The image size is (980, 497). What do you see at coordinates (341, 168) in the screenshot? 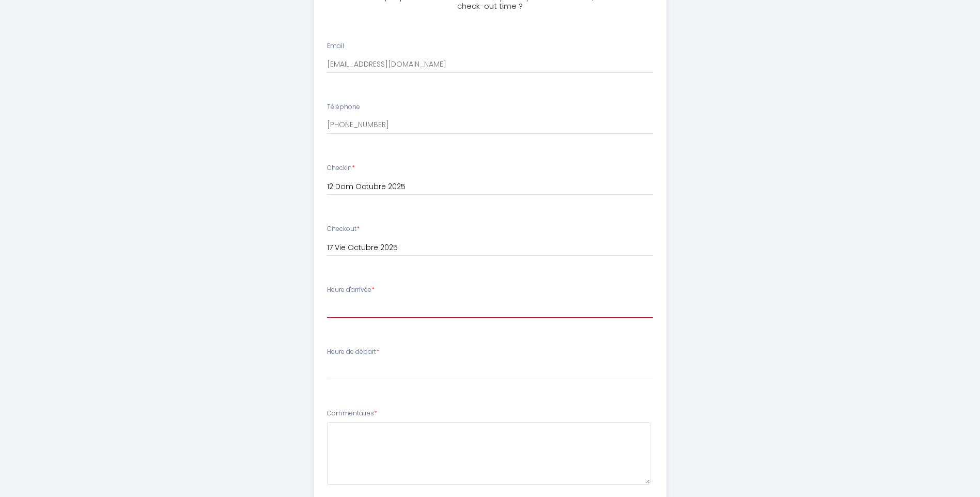
I see `label: Checkin` at bounding box center [341, 168].